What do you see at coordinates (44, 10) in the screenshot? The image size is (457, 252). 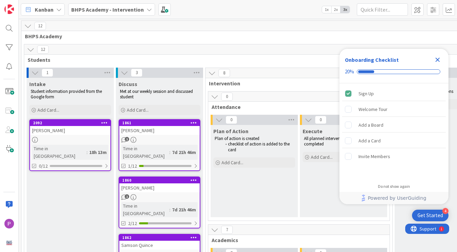 I see `span: Kanban` at bounding box center [44, 10].